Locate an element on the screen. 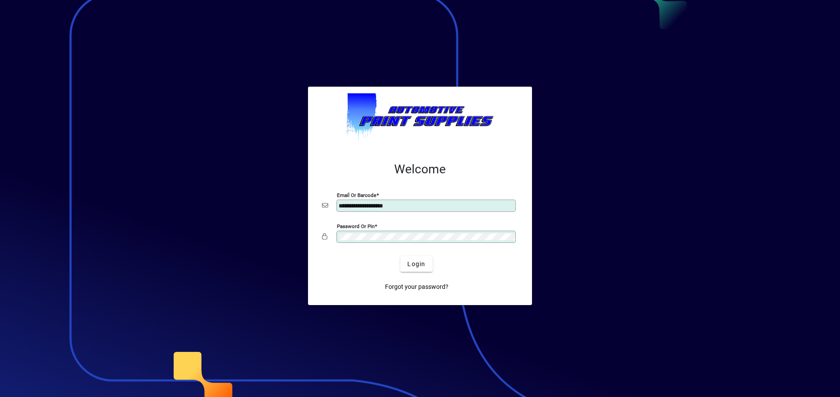 The height and width of the screenshot is (397, 840). h2: Welcome is located at coordinates (420, 169).